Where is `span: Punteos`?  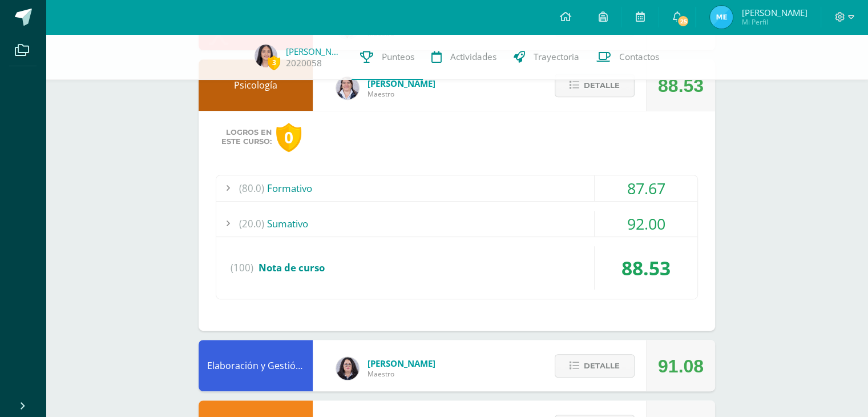 span: Punteos is located at coordinates (398, 57).